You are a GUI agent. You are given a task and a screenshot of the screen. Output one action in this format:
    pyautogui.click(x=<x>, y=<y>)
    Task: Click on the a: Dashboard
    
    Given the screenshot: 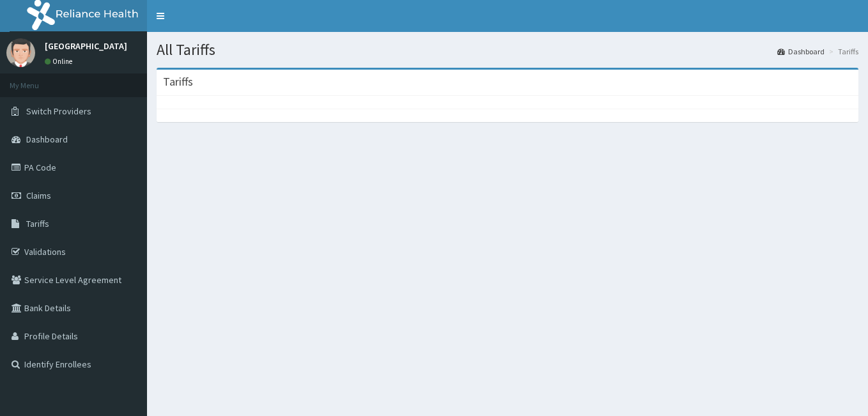 What is the action you would take?
    pyautogui.click(x=801, y=51)
    